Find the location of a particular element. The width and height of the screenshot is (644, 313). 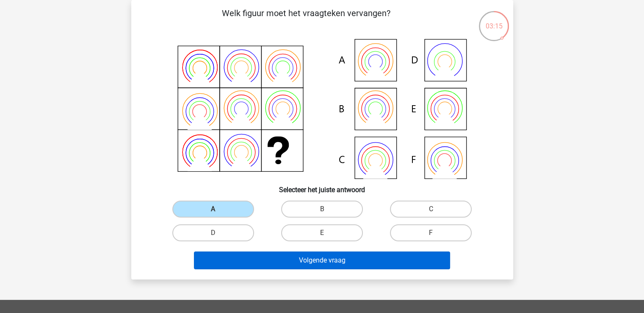

label: B is located at coordinates (322, 209).